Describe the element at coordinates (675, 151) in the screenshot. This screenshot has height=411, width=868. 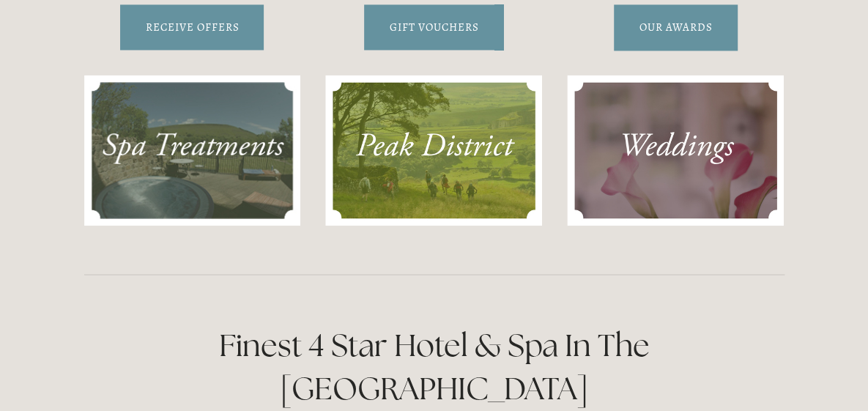
I see `img: flowers5.jpg` at that location.